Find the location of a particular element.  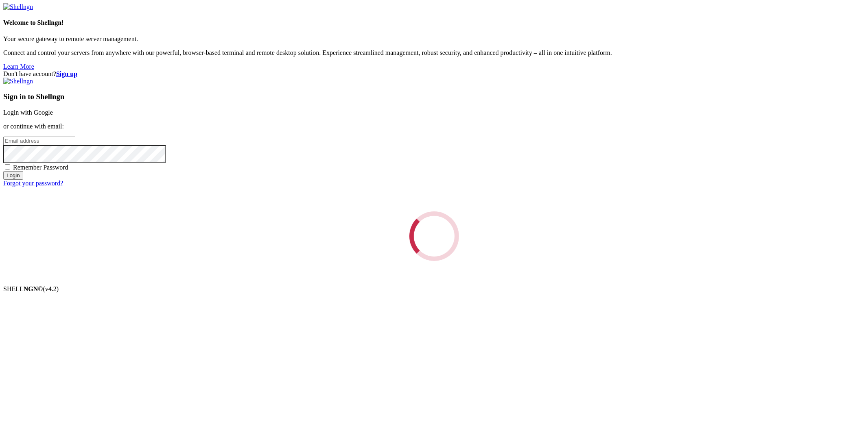

p: Your secure gateway to remote server management. is located at coordinates (434, 39).